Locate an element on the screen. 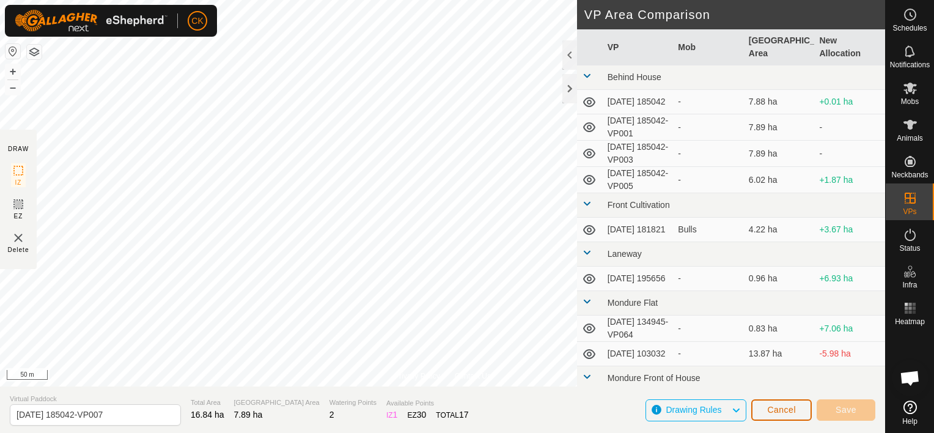 This screenshot has width=934, height=433. span: Total Area is located at coordinates (207, 402).